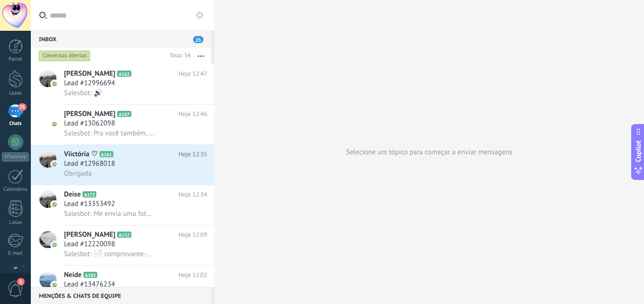 The height and width of the screenshot is (304, 644). I want to click on span: Hoje 12:47, so click(193, 74).